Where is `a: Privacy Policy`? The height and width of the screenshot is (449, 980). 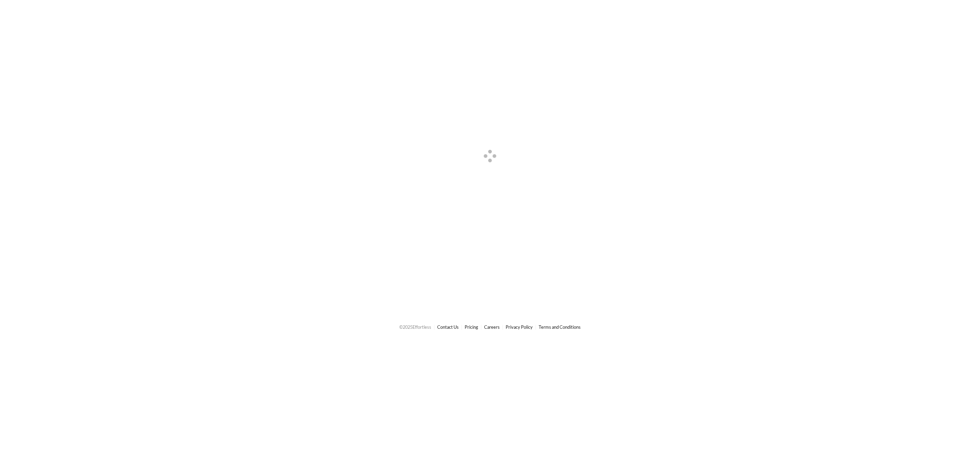
a: Privacy Policy is located at coordinates (519, 327).